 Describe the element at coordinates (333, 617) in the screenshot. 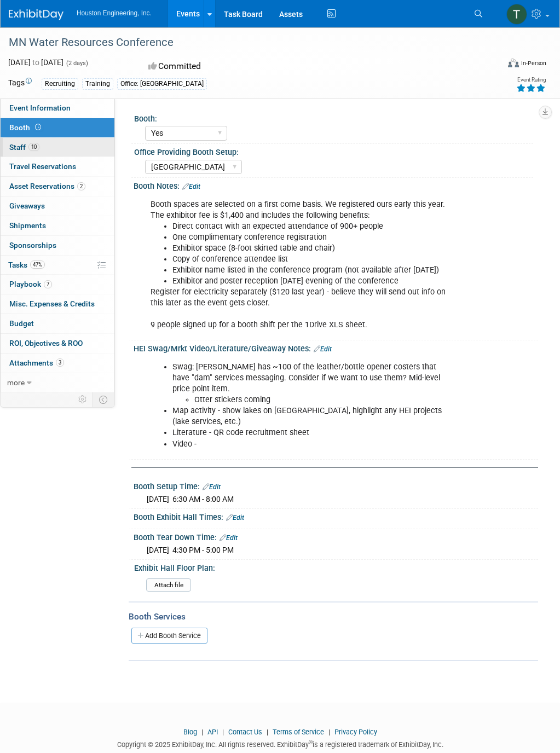

I see `div: Booth Services` at that location.